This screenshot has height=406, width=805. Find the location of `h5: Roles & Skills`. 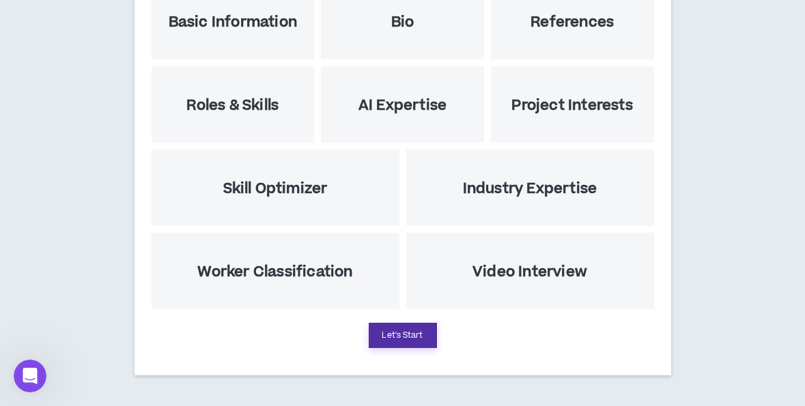

h5: Roles & Skills is located at coordinates (232, 105).